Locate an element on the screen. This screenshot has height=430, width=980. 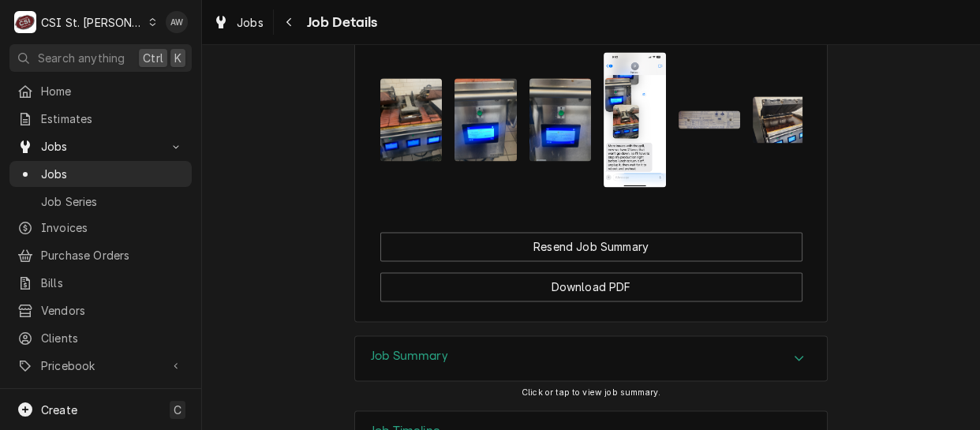
div: CSI St. Louis's Avatar is located at coordinates (26, 22).